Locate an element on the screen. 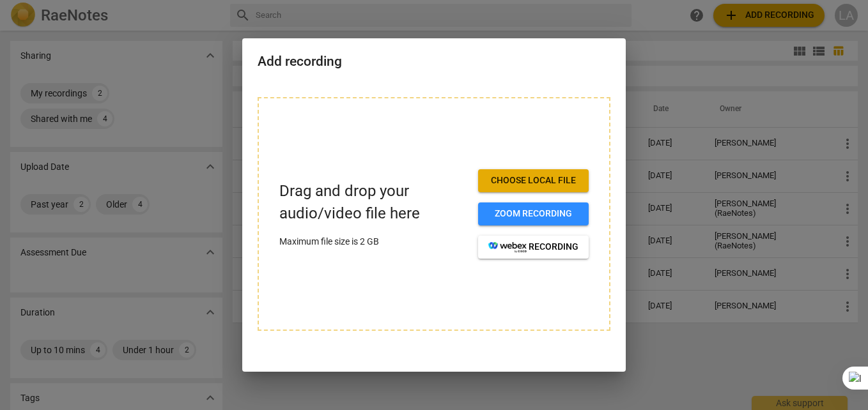 The width and height of the screenshot is (868, 410). span: Choose local file is located at coordinates (533, 180).